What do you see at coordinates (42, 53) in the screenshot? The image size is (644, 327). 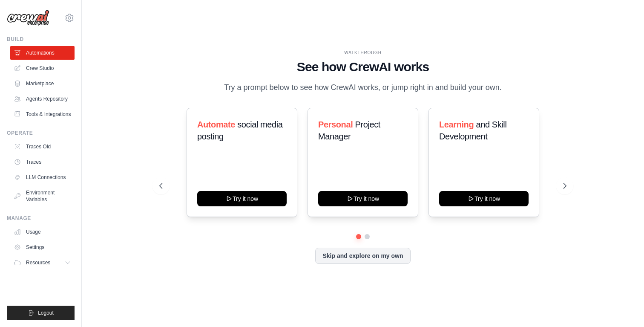 I see `a: Automations` at bounding box center [42, 53].